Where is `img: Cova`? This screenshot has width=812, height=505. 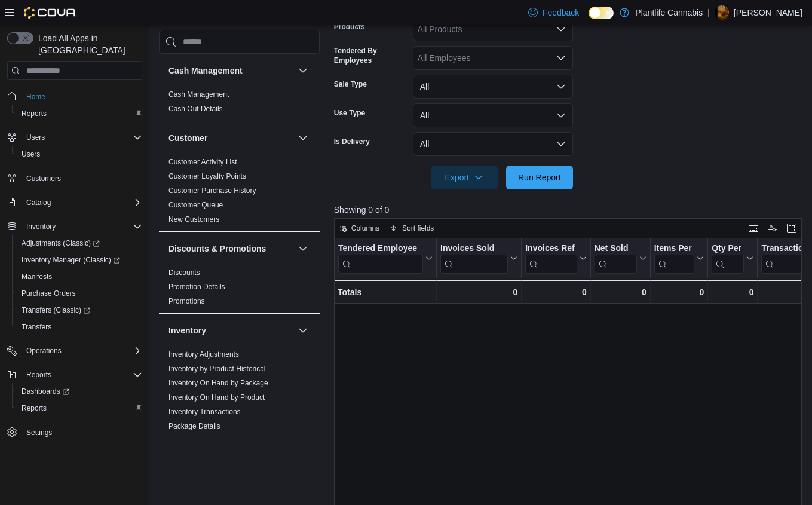 img: Cova is located at coordinates (50, 13).